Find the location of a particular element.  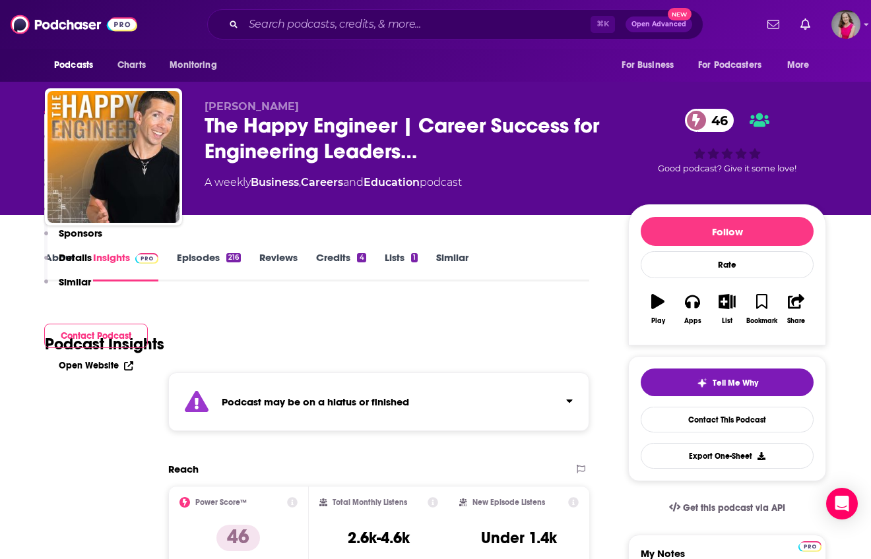

a: 46 is located at coordinates (709, 120).